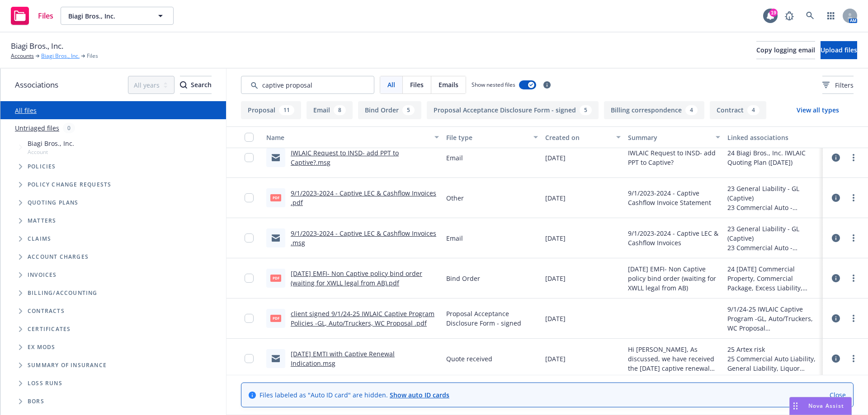 The height and width of the screenshot is (415, 868). I want to click on button: Nova Assist, so click(821, 406).